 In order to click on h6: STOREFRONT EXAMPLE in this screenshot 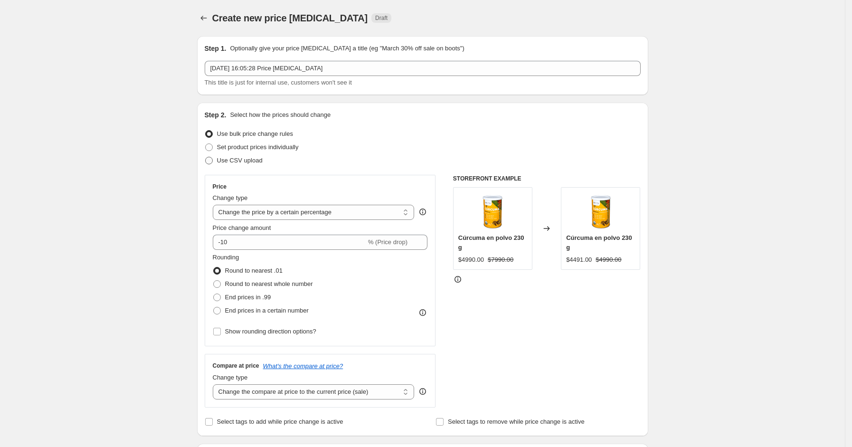, I will do `click(546, 178)`.